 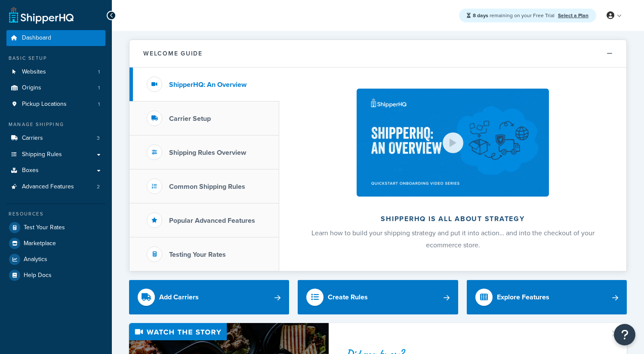 I want to click on h3: Carrier Setup, so click(x=190, y=119).